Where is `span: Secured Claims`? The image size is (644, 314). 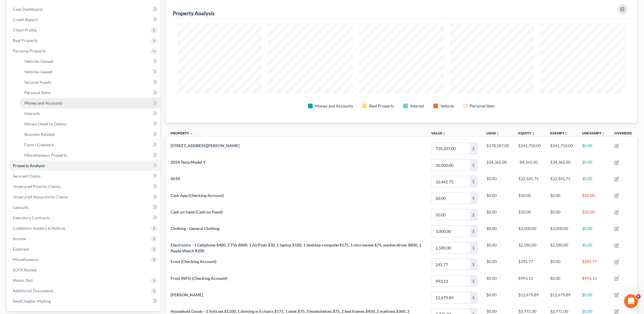 span: Secured Claims is located at coordinates (27, 176).